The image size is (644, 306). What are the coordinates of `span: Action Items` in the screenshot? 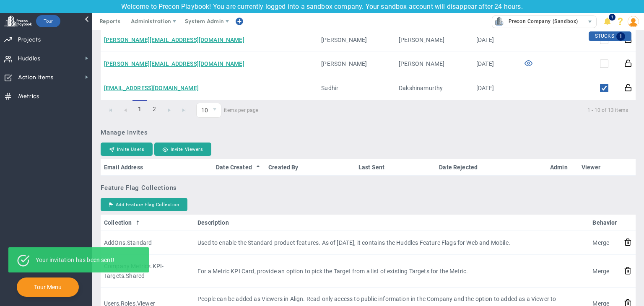 It's located at (36, 77).